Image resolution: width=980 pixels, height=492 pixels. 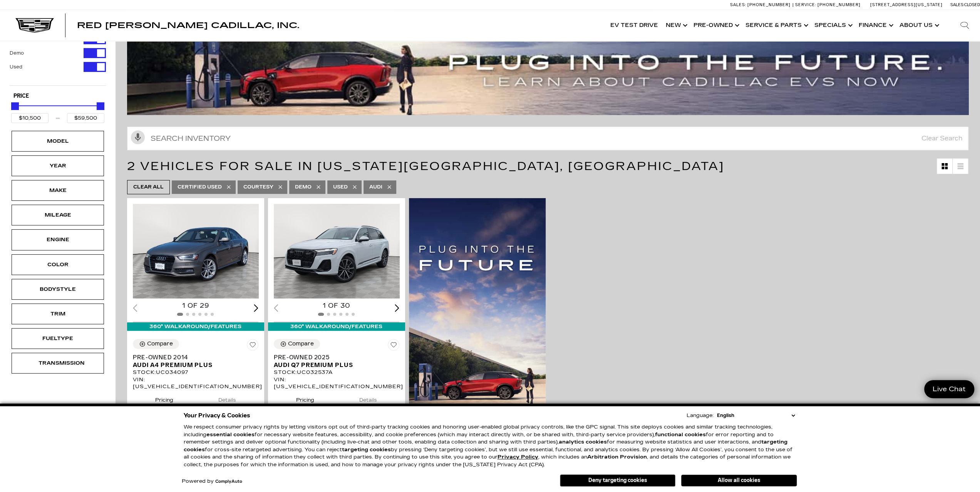 I want to click on div: Year, so click(x=58, y=166).